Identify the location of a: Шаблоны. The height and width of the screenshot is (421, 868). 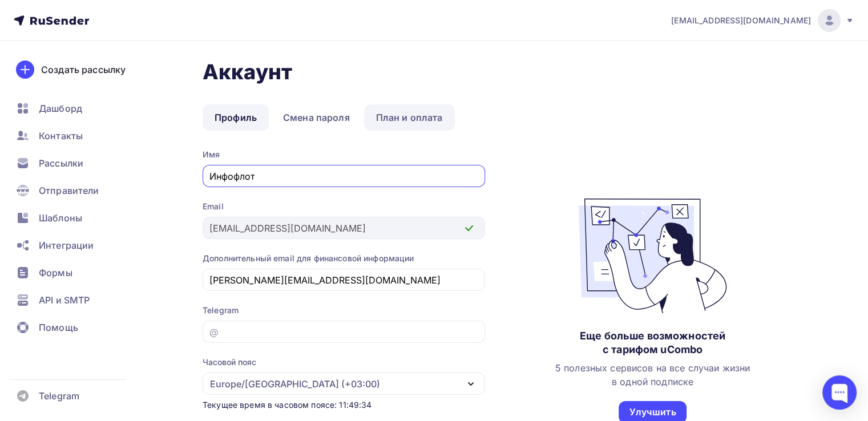
(77, 218).